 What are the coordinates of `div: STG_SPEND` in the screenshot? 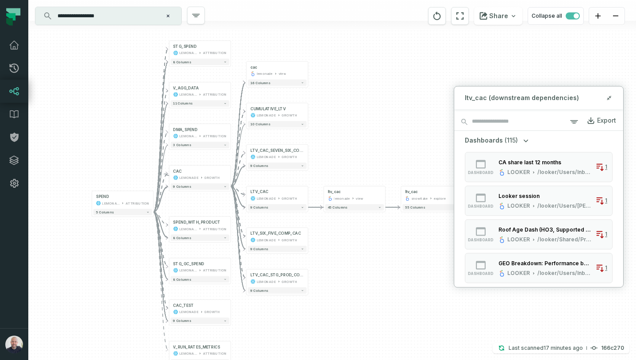 It's located at (184, 46).